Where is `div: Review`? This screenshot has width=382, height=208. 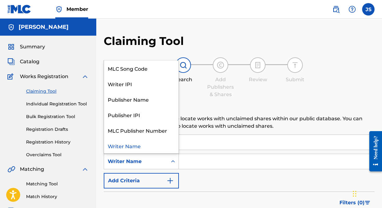 div: Review is located at coordinates (258, 80).